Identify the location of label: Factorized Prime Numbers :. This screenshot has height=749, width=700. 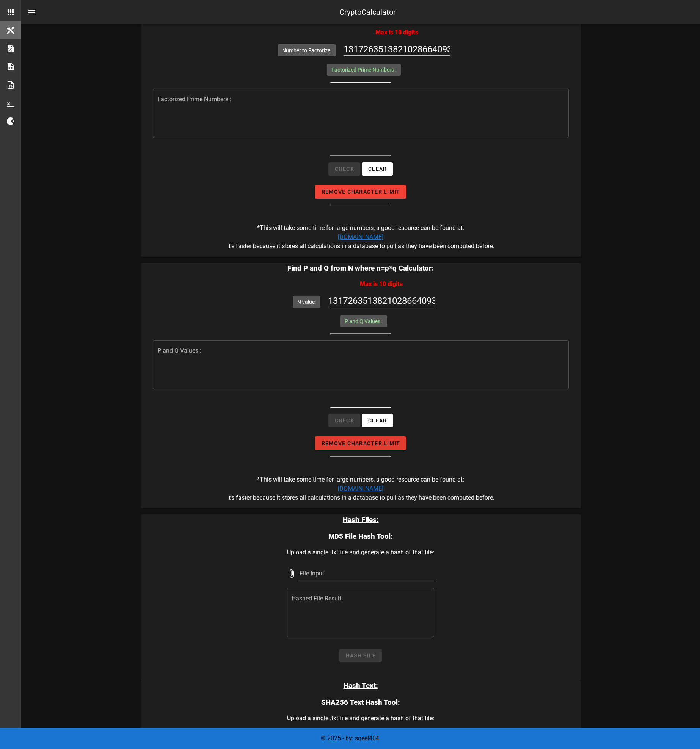
(364, 70).